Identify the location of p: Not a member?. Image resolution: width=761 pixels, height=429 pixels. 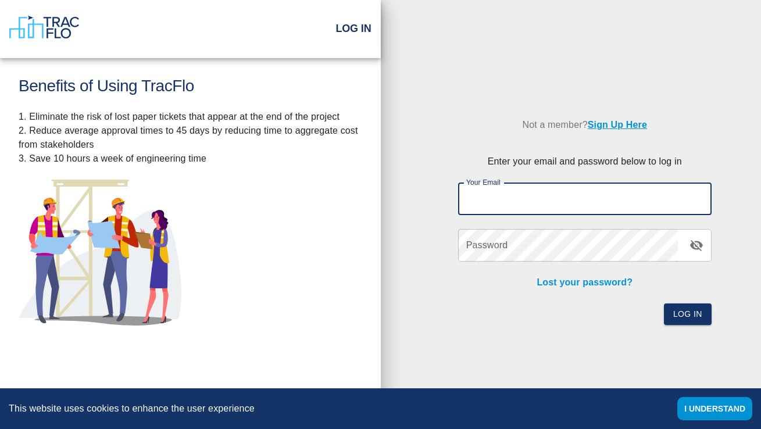
(585, 125).